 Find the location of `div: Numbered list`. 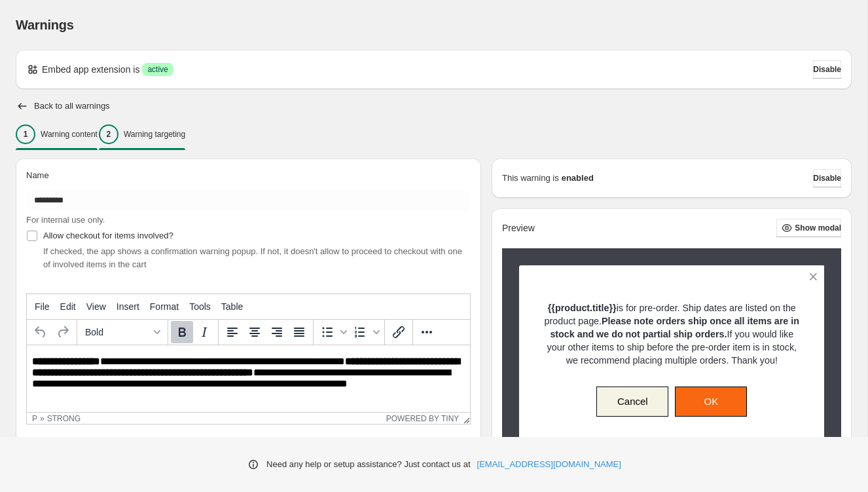

div: Numbered list is located at coordinates (365, 332).